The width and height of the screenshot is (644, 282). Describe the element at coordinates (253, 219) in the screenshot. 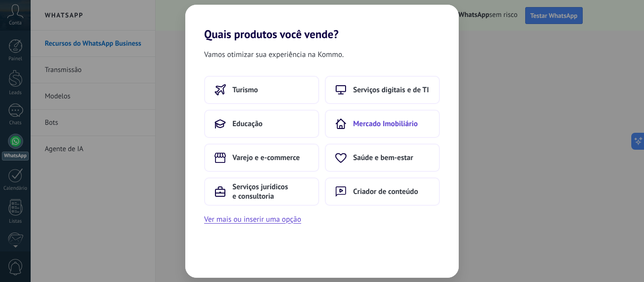

I see `button: Ver mais ou inserir uma opção` at that location.